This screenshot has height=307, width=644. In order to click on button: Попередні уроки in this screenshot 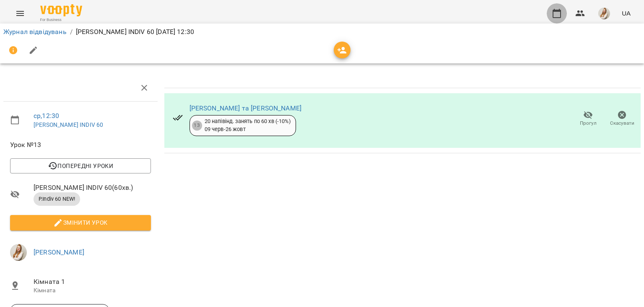, I will do `click(81, 166)`.